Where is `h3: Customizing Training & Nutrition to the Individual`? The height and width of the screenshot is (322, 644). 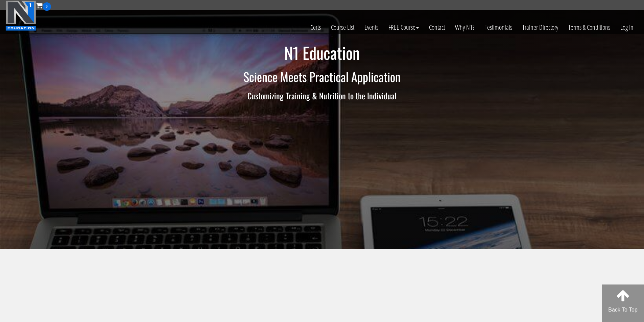 h3: Customizing Training & Nutrition to the Individual is located at coordinates (322, 96).